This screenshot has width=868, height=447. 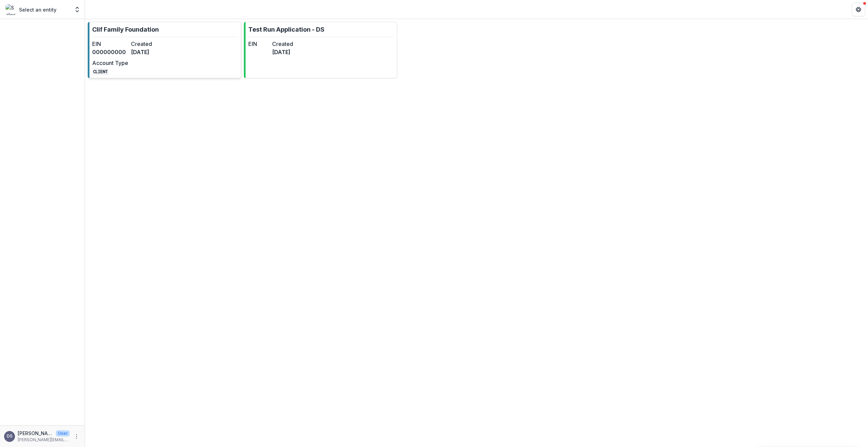 I want to click on dt: Account Type, so click(x=110, y=63).